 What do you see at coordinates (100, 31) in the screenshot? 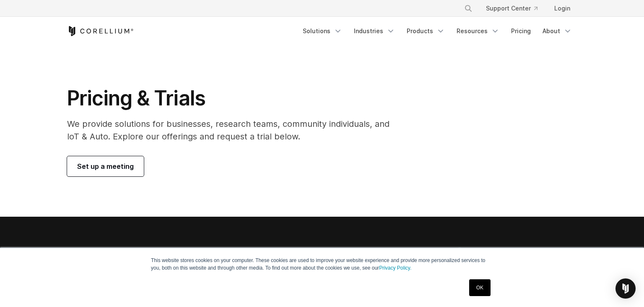
I see `a: Corellium Home` at bounding box center [100, 31].